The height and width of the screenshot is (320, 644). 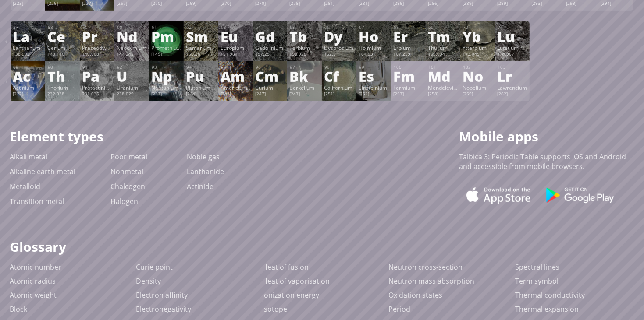 I want to click on div: 67, so click(x=374, y=27).